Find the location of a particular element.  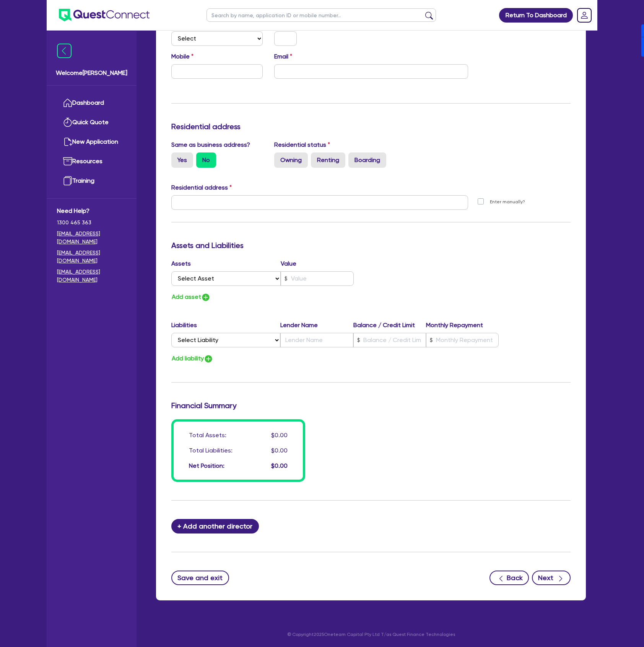

button: Save and exit is located at coordinates (200, 578).